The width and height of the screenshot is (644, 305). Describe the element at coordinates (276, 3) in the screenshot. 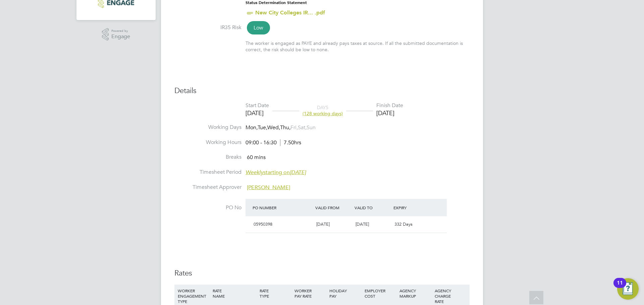

I see `strong: Status Determination Statement` at that location.